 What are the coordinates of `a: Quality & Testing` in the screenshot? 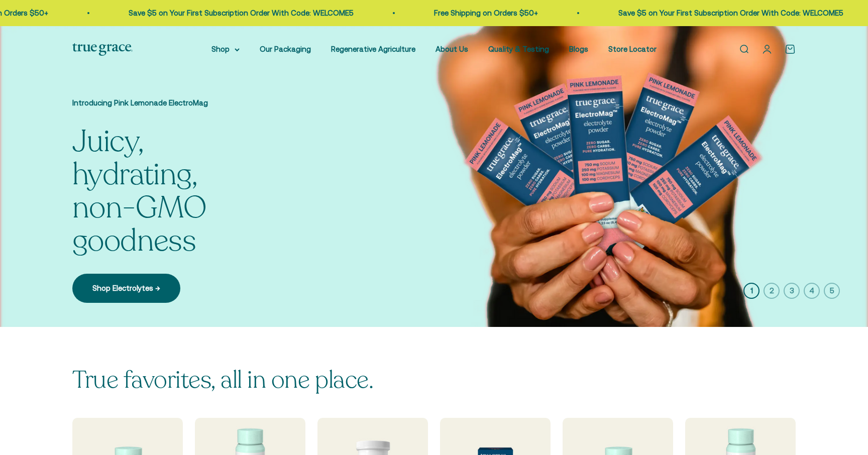 It's located at (519, 49).